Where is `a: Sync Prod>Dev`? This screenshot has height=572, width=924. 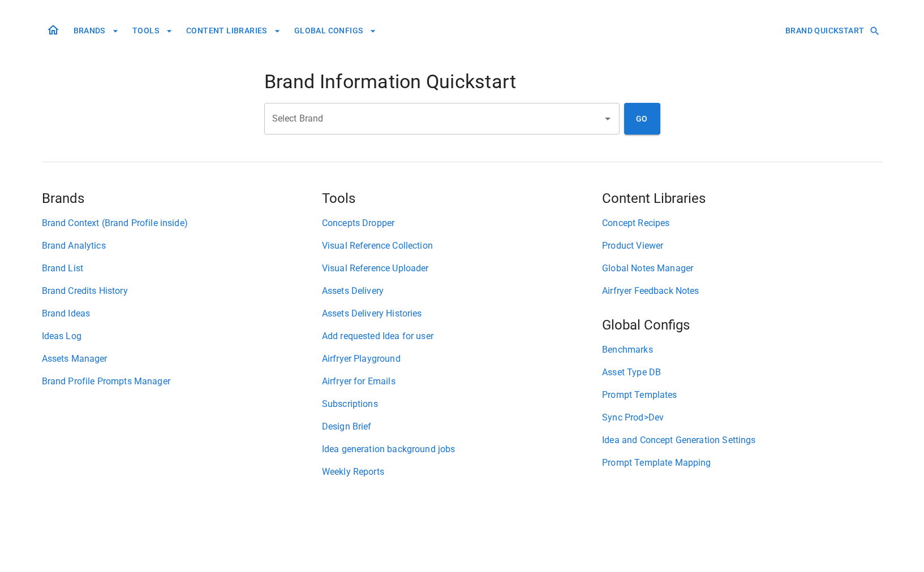 a: Sync Prod>Dev is located at coordinates (741, 418).